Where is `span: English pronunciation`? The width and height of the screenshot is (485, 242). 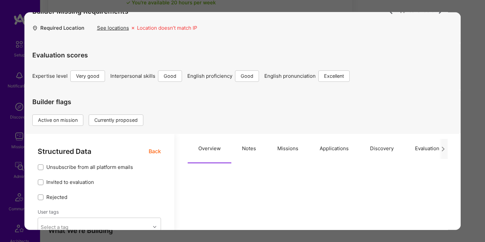 span: English pronunciation is located at coordinates (290, 76).